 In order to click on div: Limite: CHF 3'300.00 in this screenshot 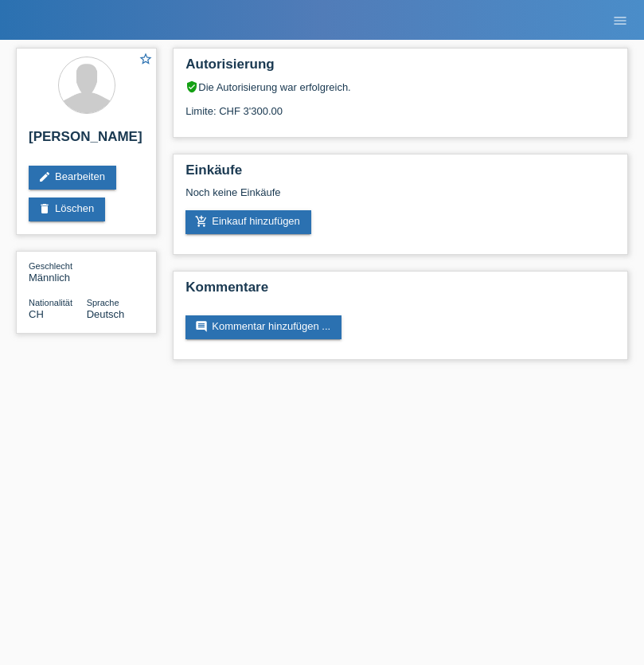, I will do `click(400, 105)`.